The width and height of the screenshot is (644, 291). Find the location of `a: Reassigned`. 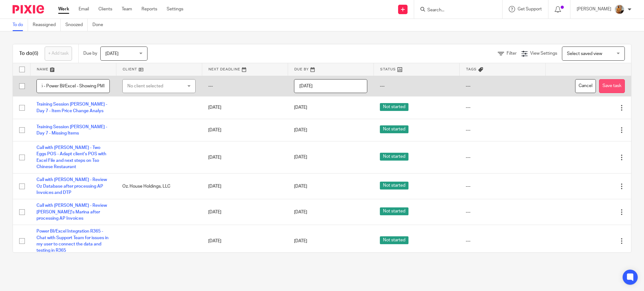

a: Reassigned is located at coordinates (47, 25).